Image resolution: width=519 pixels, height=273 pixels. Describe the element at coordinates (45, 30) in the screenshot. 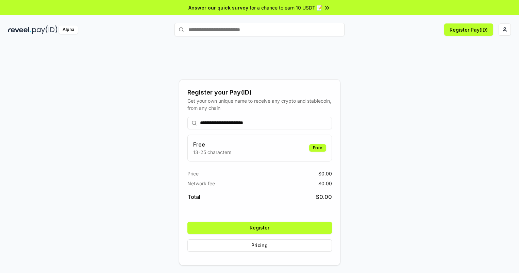

I see `img: pay_id` at that location.